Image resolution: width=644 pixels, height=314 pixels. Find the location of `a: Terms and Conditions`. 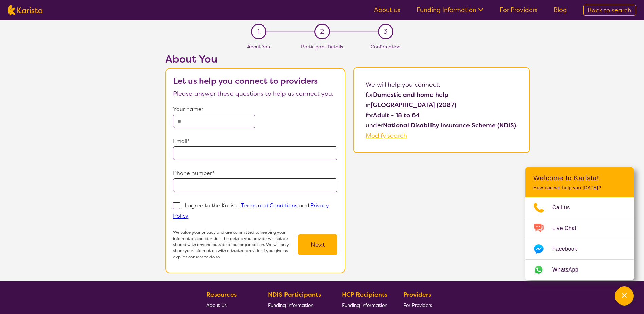

a: Terms and Conditions is located at coordinates (269, 205).